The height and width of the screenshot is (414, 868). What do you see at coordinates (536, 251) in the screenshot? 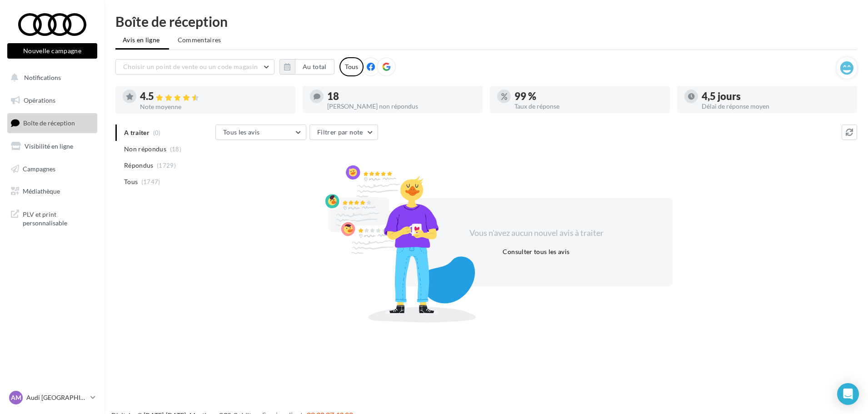
I see `button: Consulter tous les avis` at bounding box center [536, 251].